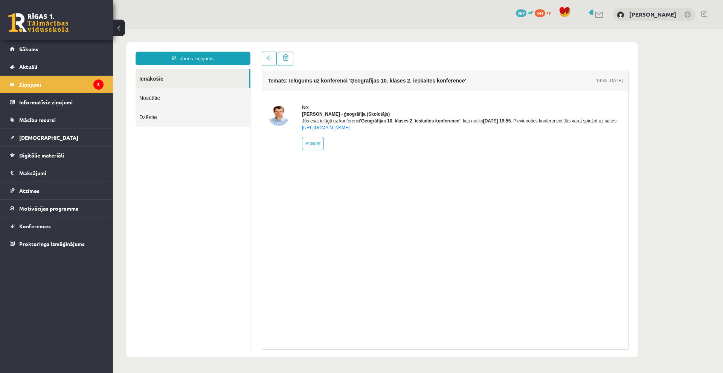  Describe the element at coordinates (56, 190) in the screenshot. I see `a: Atzīmes` at that location.